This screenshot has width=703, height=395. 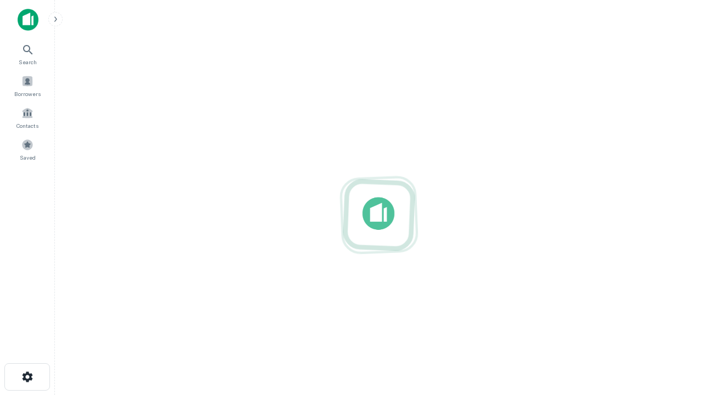 What do you see at coordinates (27, 54) in the screenshot?
I see `div: Search` at bounding box center [27, 54].